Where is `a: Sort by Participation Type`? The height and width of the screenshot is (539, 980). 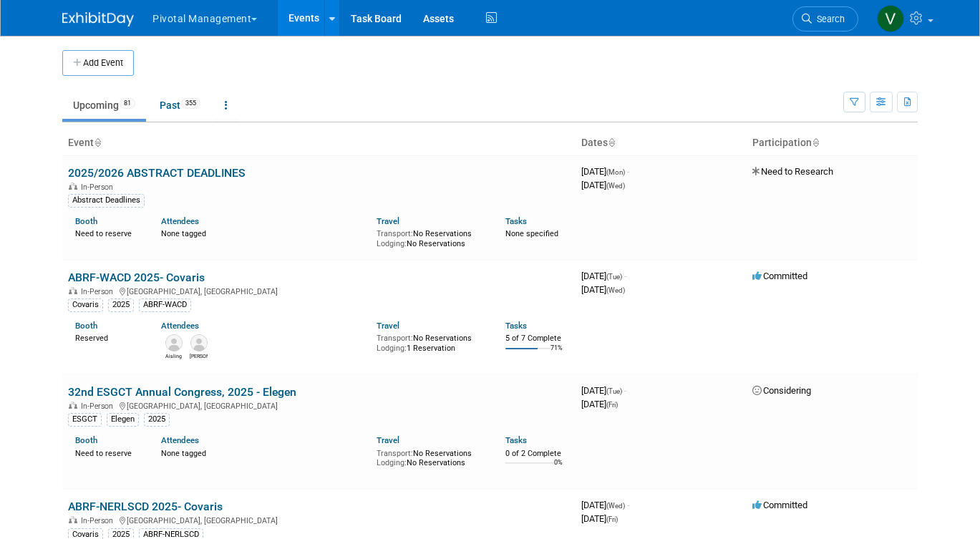 a: Sort by Participation Type is located at coordinates (816, 143).